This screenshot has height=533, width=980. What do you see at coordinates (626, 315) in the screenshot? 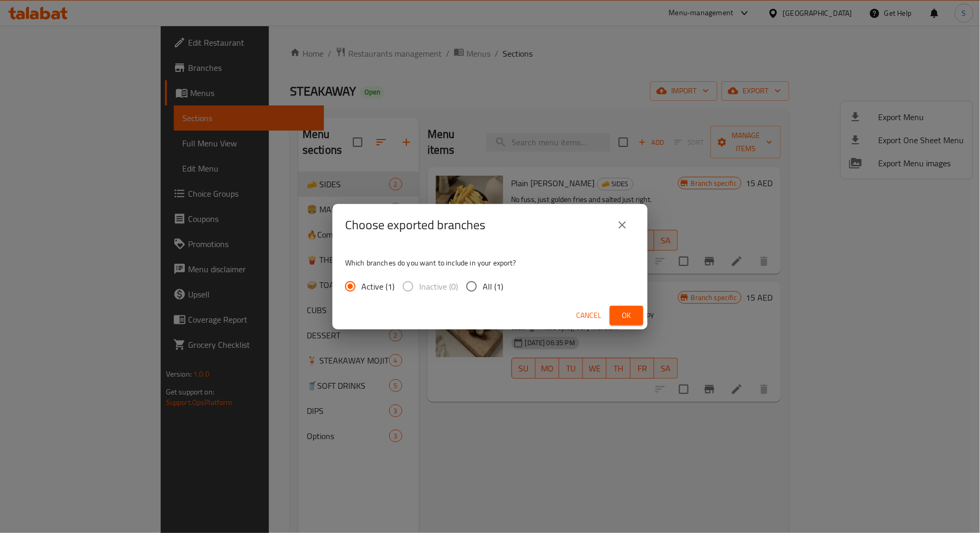
I see `span: Ok` at bounding box center [626, 315].